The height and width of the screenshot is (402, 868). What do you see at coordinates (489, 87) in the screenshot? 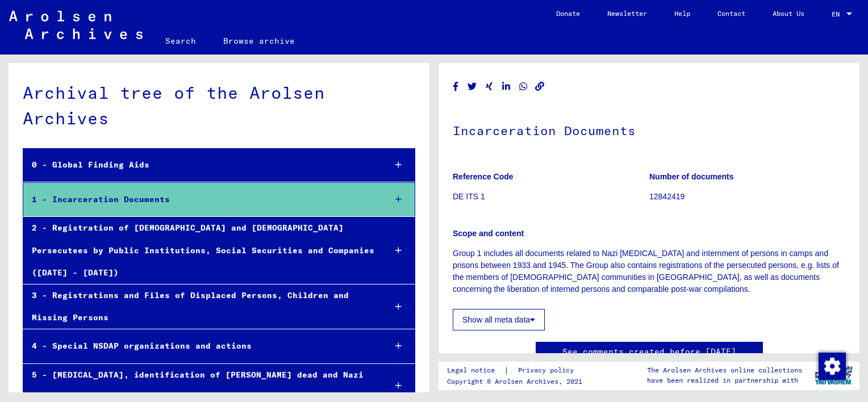
I see `button: Share on Xing` at bounding box center [489, 87].